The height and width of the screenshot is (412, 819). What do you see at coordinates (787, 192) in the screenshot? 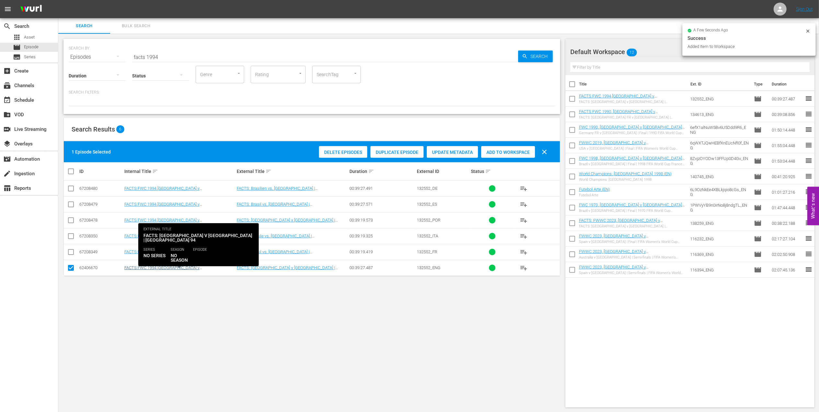
I see `td: 01:01:27.216` at bounding box center [787, 192].